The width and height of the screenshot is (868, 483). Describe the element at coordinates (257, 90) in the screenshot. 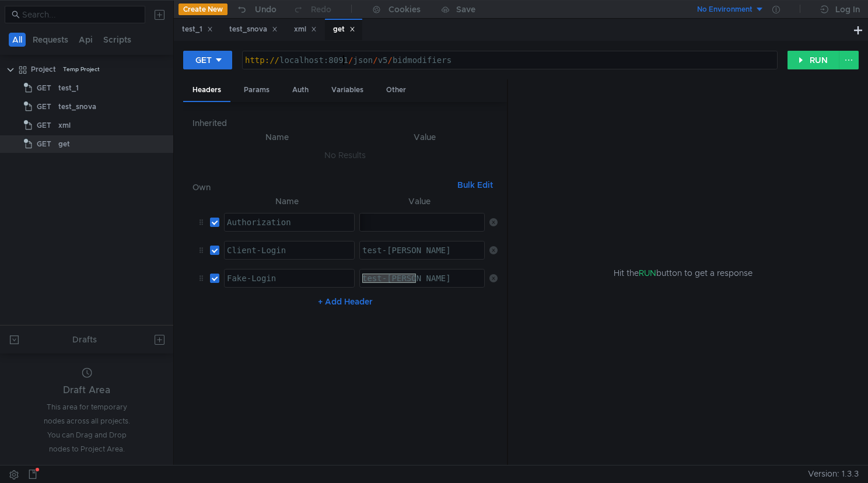

I see `div: Params` at that location.